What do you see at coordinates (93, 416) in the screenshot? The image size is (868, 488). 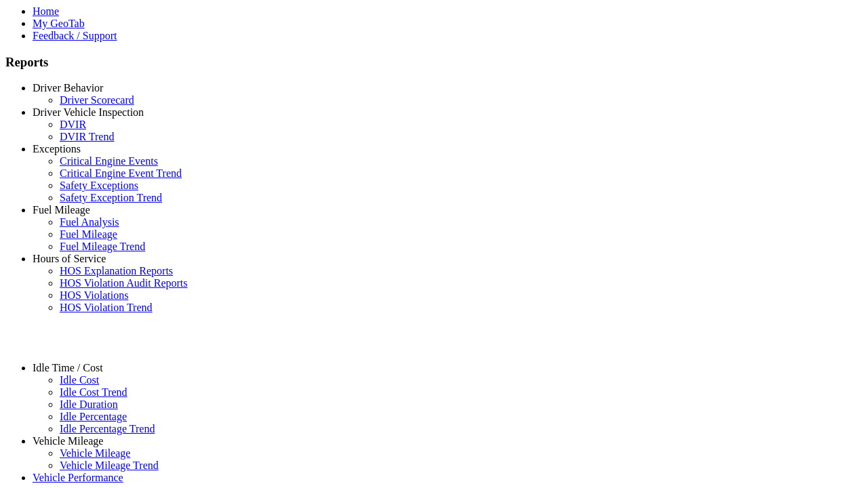 I see `a: Idle Percentage` at bounding box center [93, 416].